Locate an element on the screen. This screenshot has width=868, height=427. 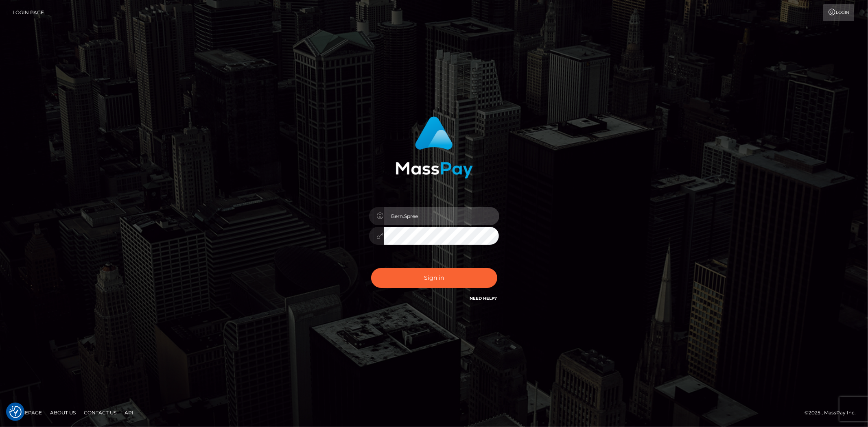
button: Sign in is located at coordinates (434, 278).